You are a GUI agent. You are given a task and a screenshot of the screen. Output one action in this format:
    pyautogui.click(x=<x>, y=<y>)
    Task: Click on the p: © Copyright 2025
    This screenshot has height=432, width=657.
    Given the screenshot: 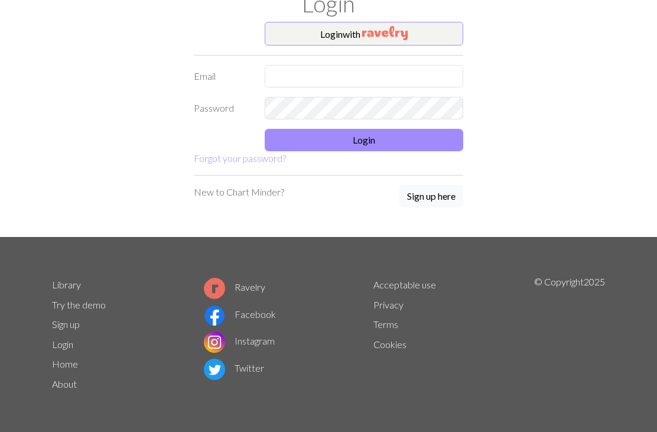 What is the action you would take?
    pyautogui.click(x=569, y=334)
    